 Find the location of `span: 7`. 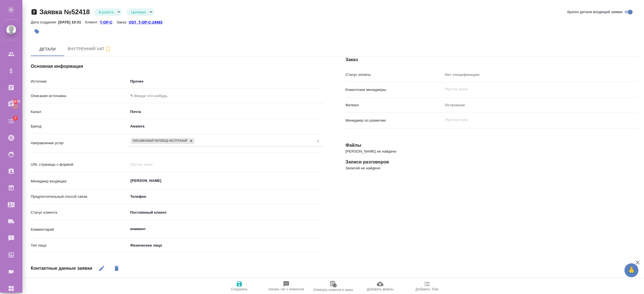

span: 7 is located at coordinates (15, 118).